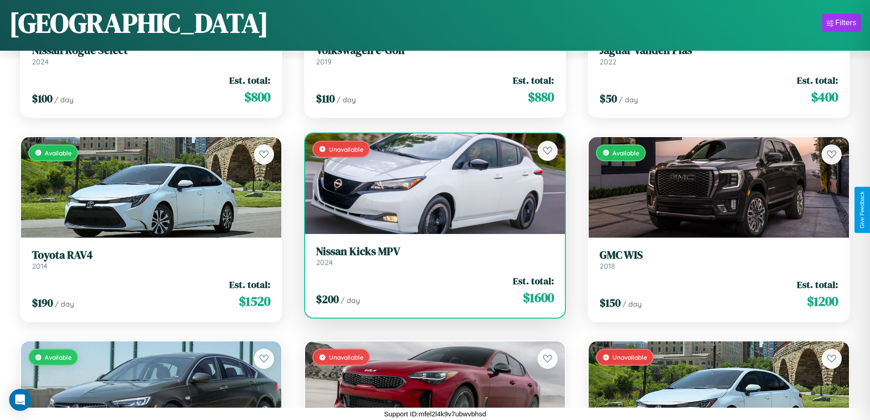 This screenshot has width=870, height=420. What do you see at coordinates (841, 23) in the screenshot?
I see `button: Filters` at bounding box center [841, 23].